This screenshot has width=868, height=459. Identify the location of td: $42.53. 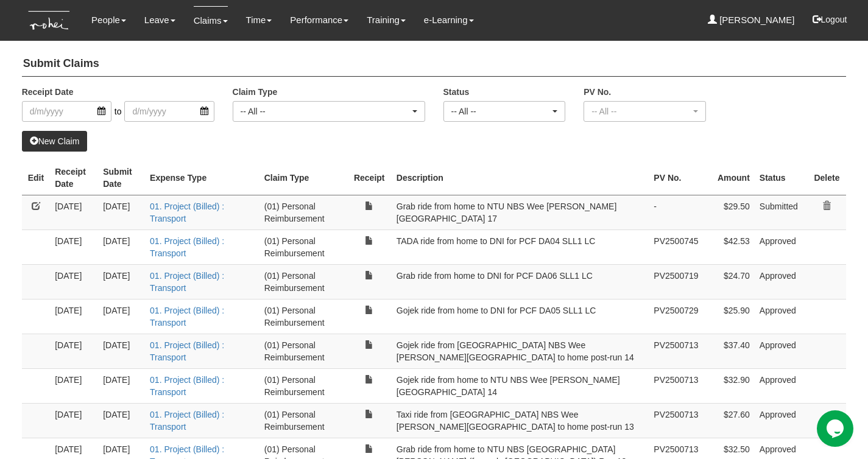
(731, 246).